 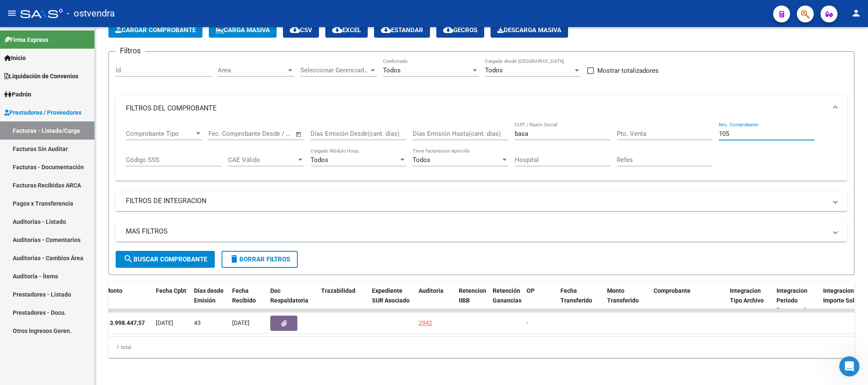 What do you see at coordinates (473, 296) in the screenshot?
I see `span: Retencion IIBB` at bounding box center [473, 296].